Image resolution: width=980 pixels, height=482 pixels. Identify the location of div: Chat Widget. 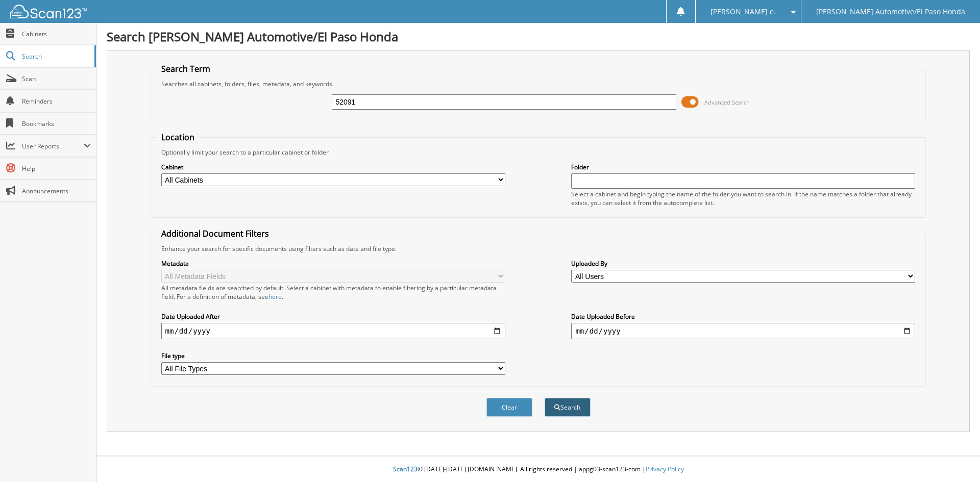
(955, 458).